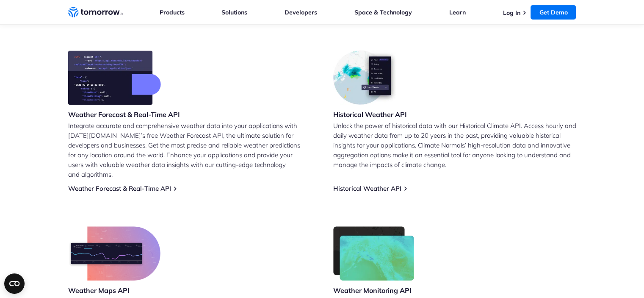  What do you see at coordinates (301, 12) in the screenshot?
I see `a: Developers` at bounding box center [301, 12].